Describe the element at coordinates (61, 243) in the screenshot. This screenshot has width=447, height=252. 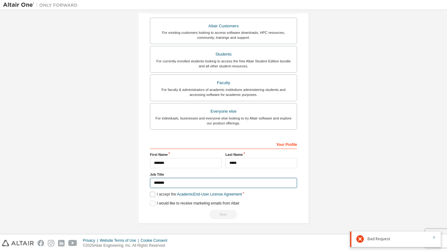
I see `img: linkedin.svg` at that location.